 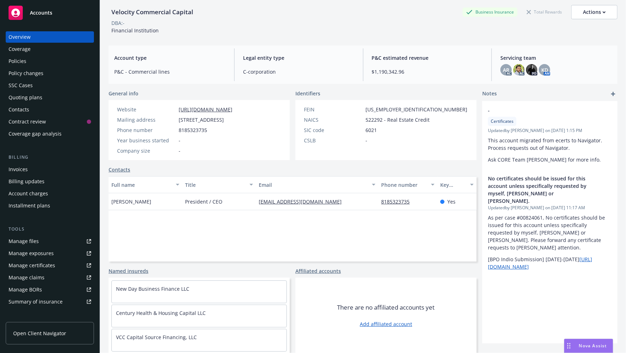 What do you see at coordinates (427, 71) in the screenshot?
I see `span: $1,190,342.96` at bounding box center [427, 71].